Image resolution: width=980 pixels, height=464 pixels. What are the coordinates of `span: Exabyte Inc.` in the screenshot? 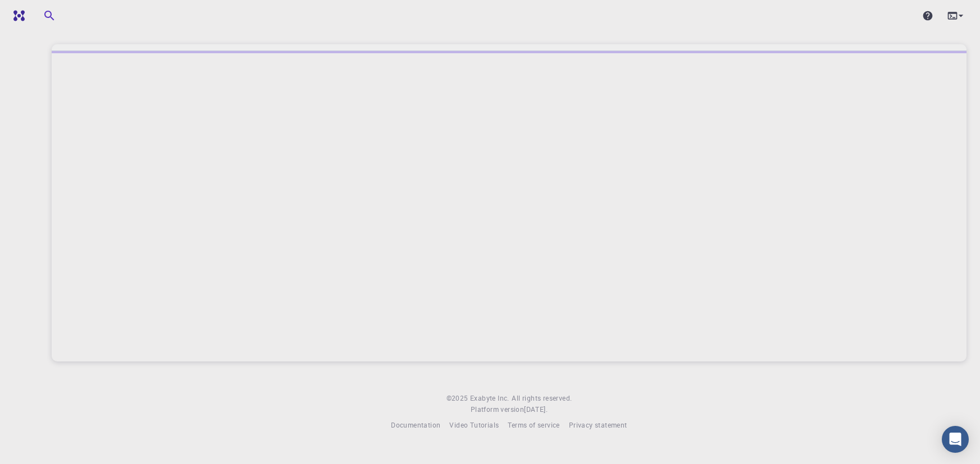 It's located at (490, 398).